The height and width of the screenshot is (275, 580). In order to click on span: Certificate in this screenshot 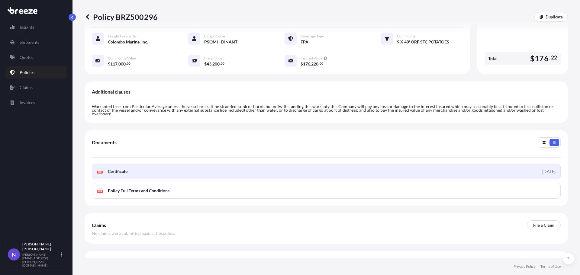, I will do `click(118, 172)`.